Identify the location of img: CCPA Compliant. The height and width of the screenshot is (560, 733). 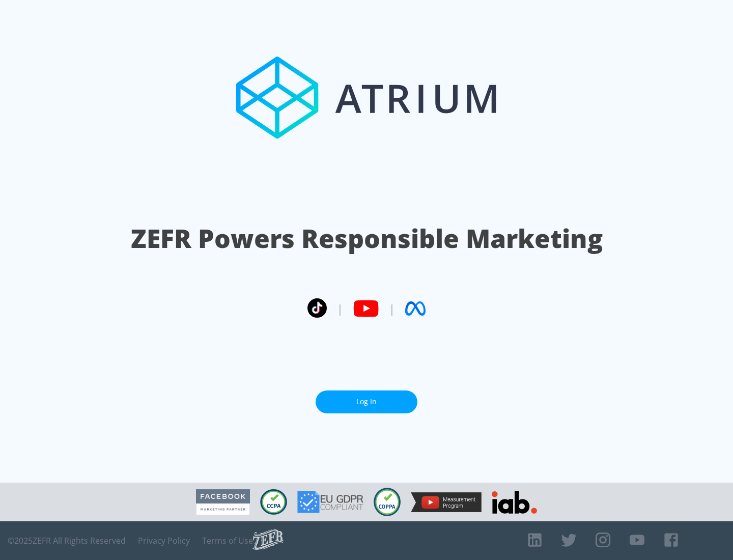
(273, 502).